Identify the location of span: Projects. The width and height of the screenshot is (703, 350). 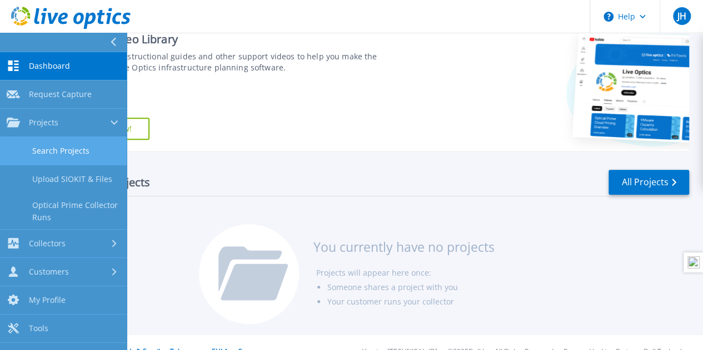
(43, 123).